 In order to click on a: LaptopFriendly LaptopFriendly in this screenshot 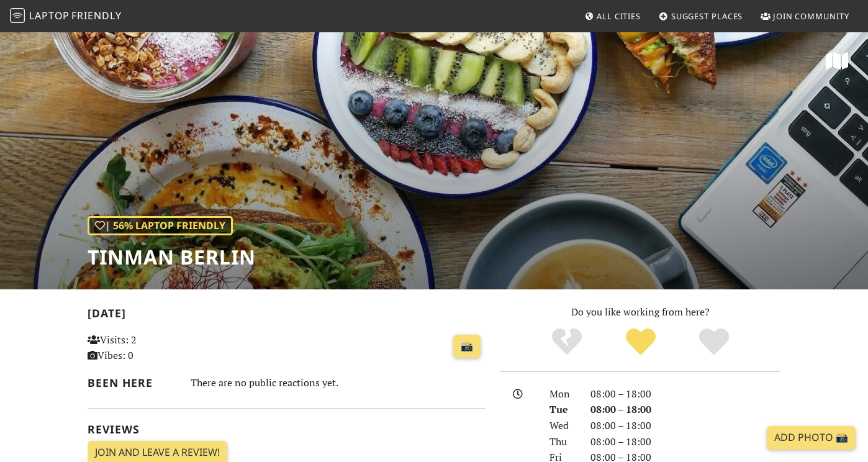, I will do `click(66, 16)`.